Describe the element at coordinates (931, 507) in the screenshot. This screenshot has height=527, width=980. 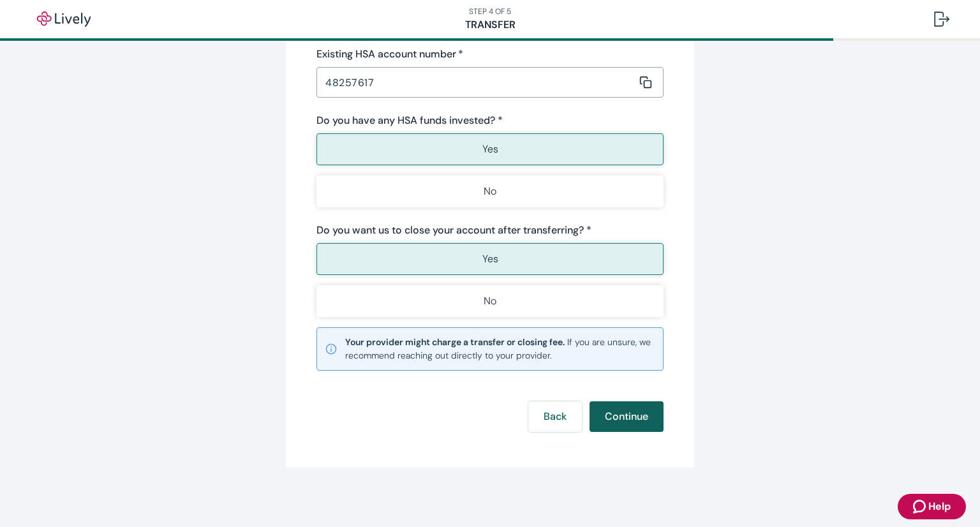
I see `button: Zendesk support iconHelp` at that location.